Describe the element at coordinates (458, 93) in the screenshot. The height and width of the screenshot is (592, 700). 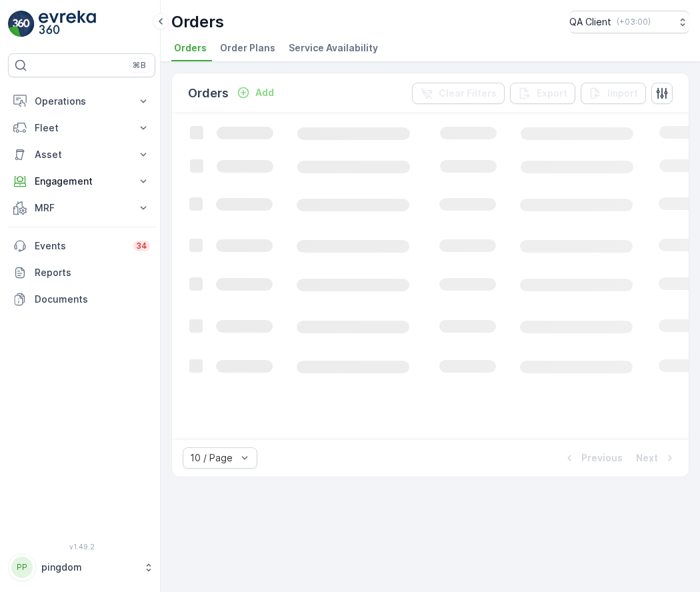
I see `button: Clear Filters` at that location.